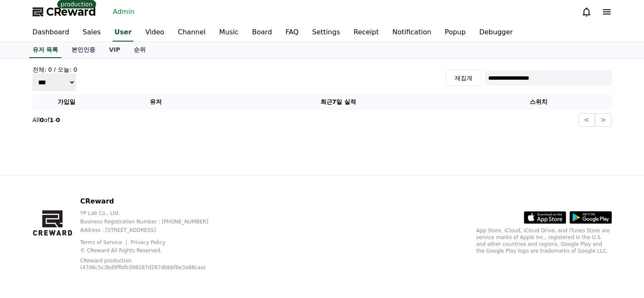 The width and height of the screenshot is (644, 298). I want to click on span: Home, so click(29, 254).